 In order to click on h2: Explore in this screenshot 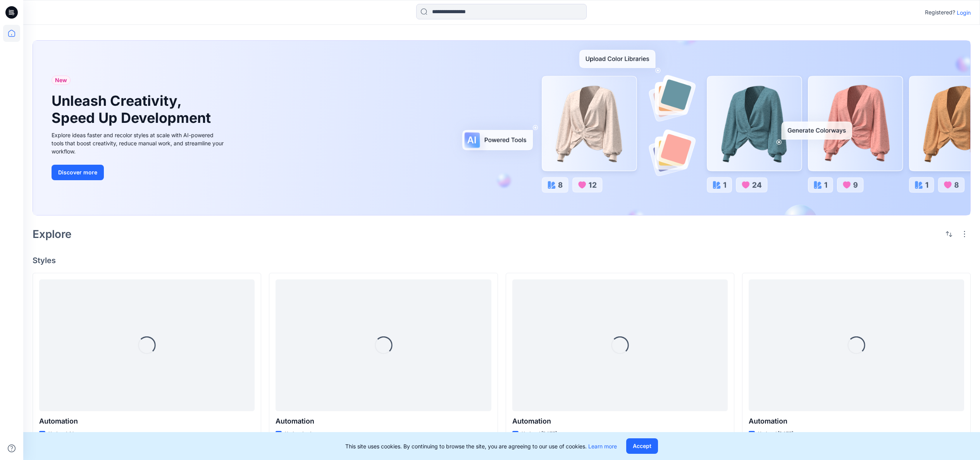, I will do `click(52, 234)`.